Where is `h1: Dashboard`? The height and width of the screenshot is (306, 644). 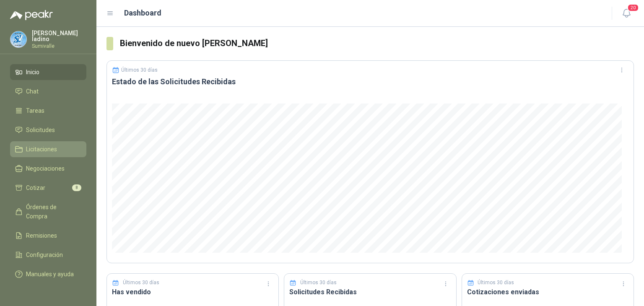 h1: Dashboard is located at coordinates (142, 13).